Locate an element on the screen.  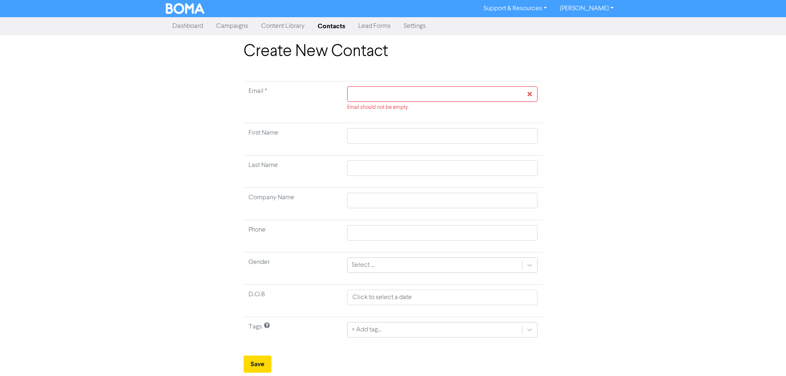
td: Gender is located at coordinates (293, 269).